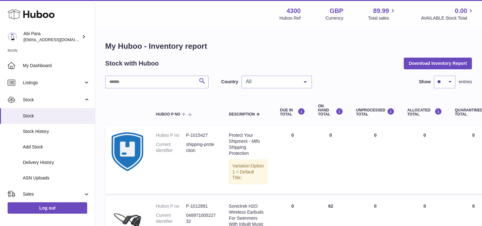  What do you see at coordinates (447, 18) in the screenshot?
I see `span: AVAILABLE Stock Total` at bounding box center [447, 18].